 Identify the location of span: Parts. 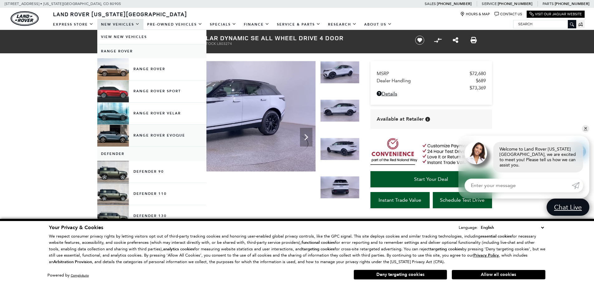
(548, 4).